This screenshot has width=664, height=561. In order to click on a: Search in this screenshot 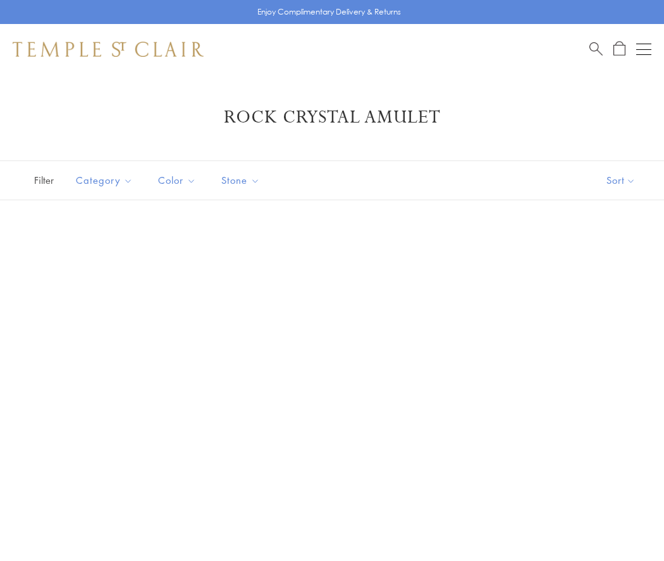, I will do `click(595, 49)`.